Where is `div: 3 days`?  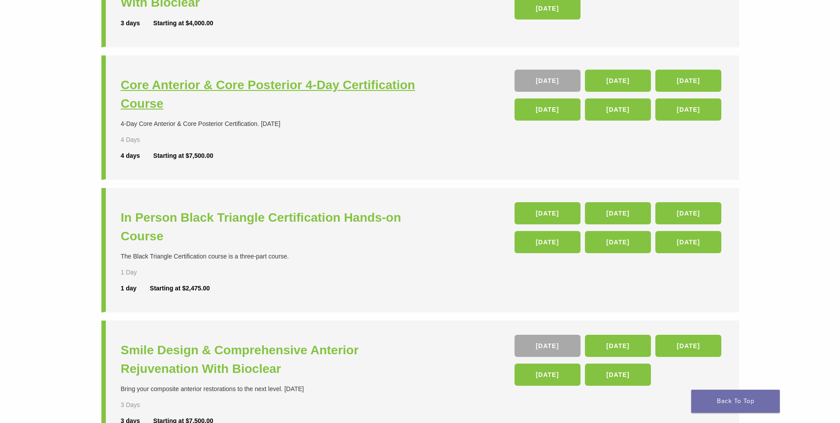
div: 3 days is located at coordinates (137, 23).